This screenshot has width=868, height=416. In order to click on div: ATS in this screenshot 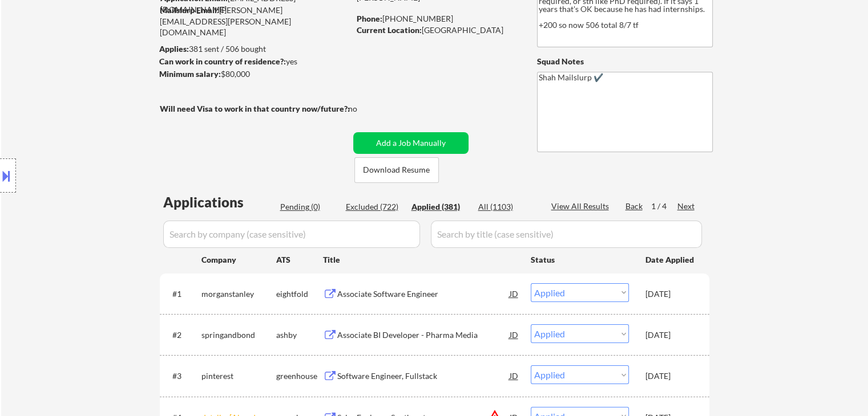, I will do `click(300, 260)`.